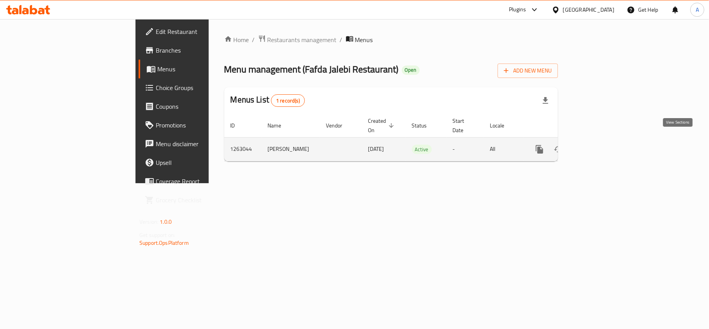  Describe the element at coordinates (568, 125) in the screenshot. I see `th: Actions` at that location.